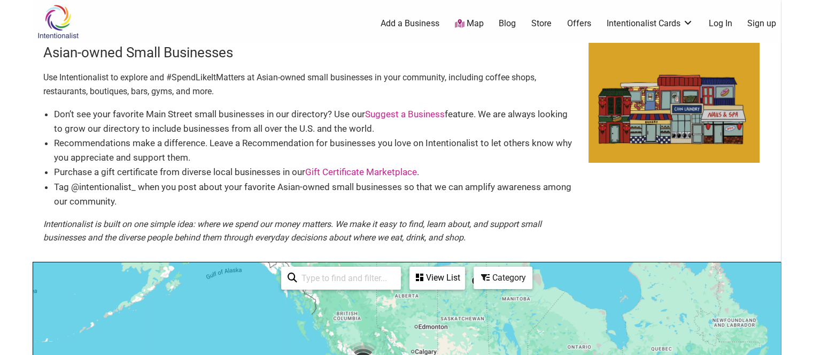  What do you see at coordinates (507, 24) in the screenshot?
I see `a: Blog` at bounding box center [507, 24].